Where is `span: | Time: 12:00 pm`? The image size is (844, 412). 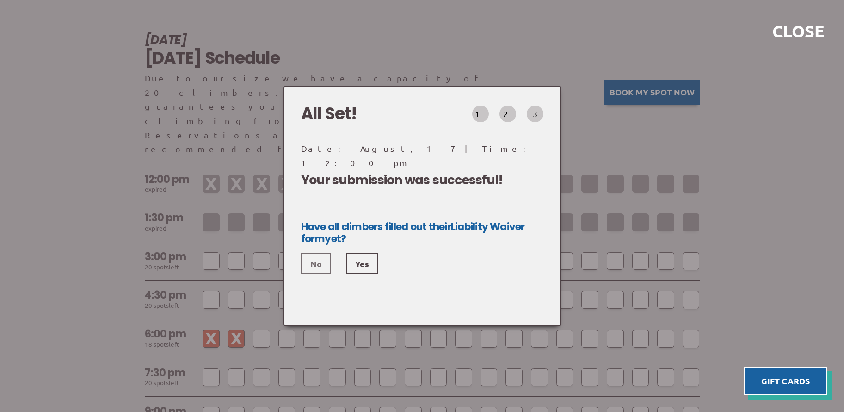 span: | Time: 12:00 pm is located at coordinates (420, 155).